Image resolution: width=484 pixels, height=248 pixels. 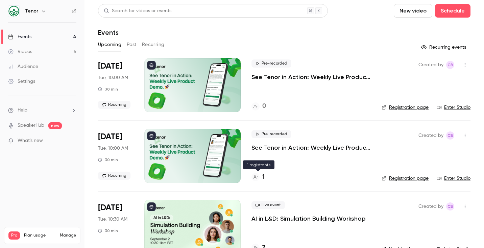 What do you see at coordinates (264, 106) in the screenshot?
I see `h4: 0` at bounding box center [264, 106].